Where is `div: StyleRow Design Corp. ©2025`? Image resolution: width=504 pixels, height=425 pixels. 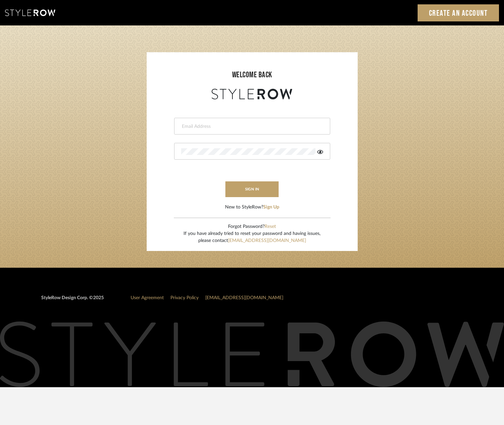
div: StyleRow Design Corp. ©2025 is located at coordinates (72, 300).